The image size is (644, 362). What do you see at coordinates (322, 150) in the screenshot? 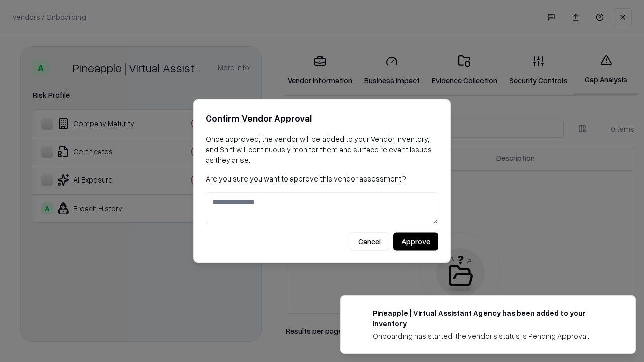
I see `p: Once approved, the vendor will be added to your Vendor Inventory, and Shift will continuously mon...` at bounding box center [322, 150].